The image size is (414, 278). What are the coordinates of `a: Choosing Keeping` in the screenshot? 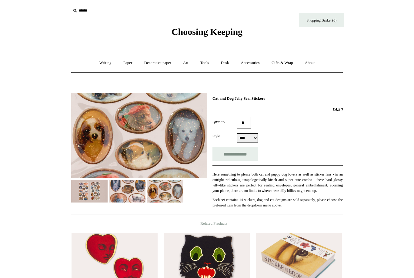 It's located at (207, 34).